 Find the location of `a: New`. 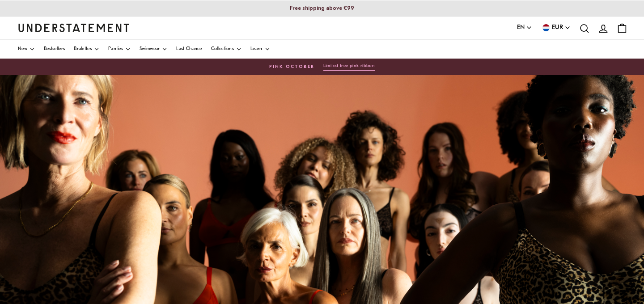

a: New is located at coordinates (26, 49).